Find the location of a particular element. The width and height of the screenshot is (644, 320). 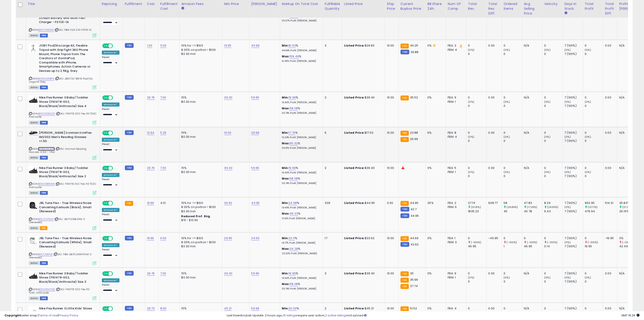

a: 19.95 is located at coordinates (228, 46).